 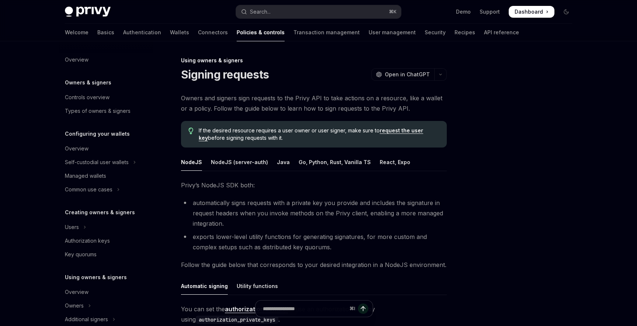 What do you see at coordinates (314, 213) in the screenshot?
I see `li: automatically signs requests with a private key you provide and includes the signature in request...` at bounding box center [314, 213].